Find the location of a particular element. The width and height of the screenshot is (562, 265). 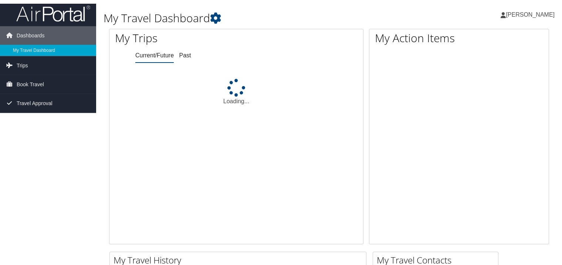

span: Book Travel is located at coordinates (30, 84).